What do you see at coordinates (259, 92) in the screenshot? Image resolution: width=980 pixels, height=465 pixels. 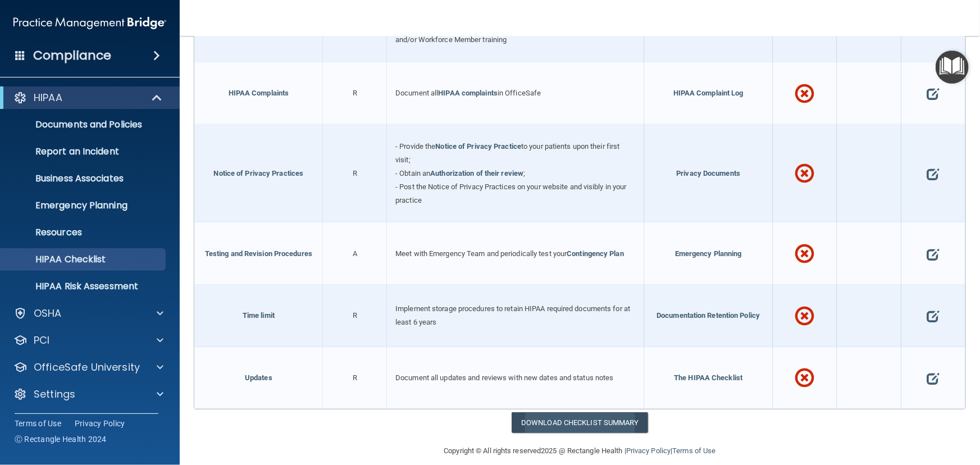 I see `a: HIPAA Complaints` at bounding box center [259, 92].